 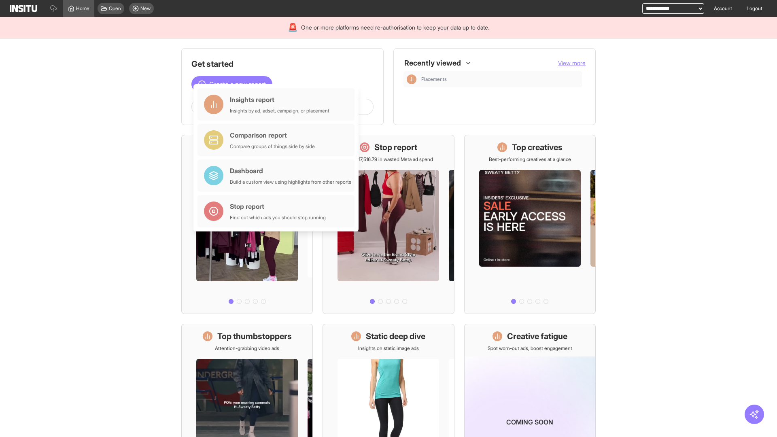 I want to click on div: Compare groups of things side by side, so click(x=273, y=147).